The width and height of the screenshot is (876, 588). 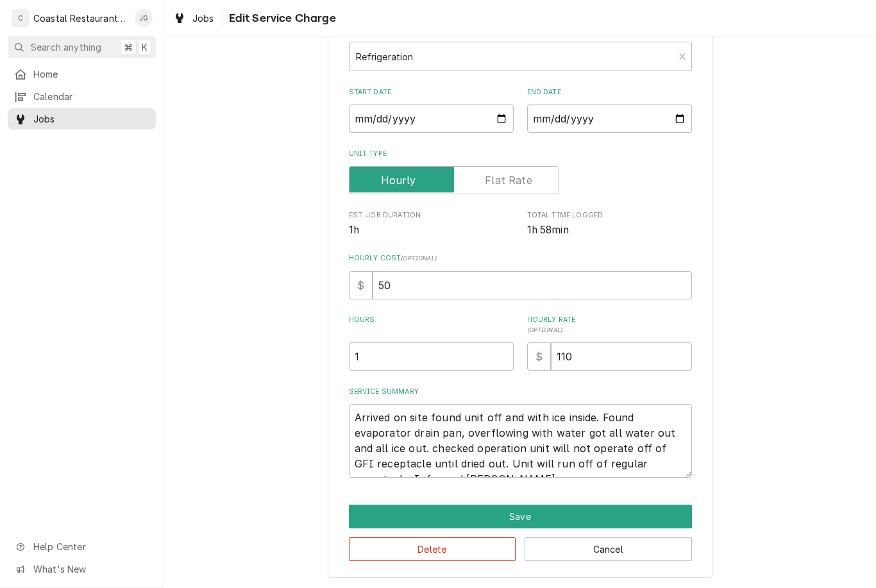 What do you see at coordinates (66, 47) in the screenshot?
I see `span: Search anything` at bounding box center [66, 47].